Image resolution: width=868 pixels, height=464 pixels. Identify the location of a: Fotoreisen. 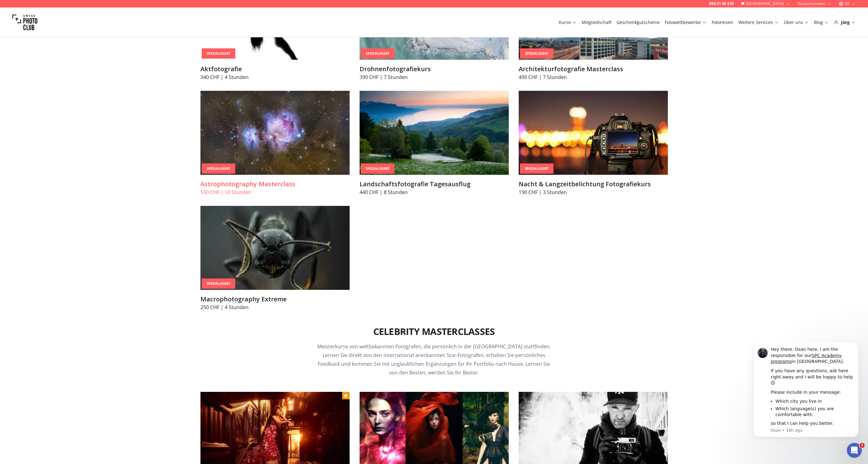
(722, 23).